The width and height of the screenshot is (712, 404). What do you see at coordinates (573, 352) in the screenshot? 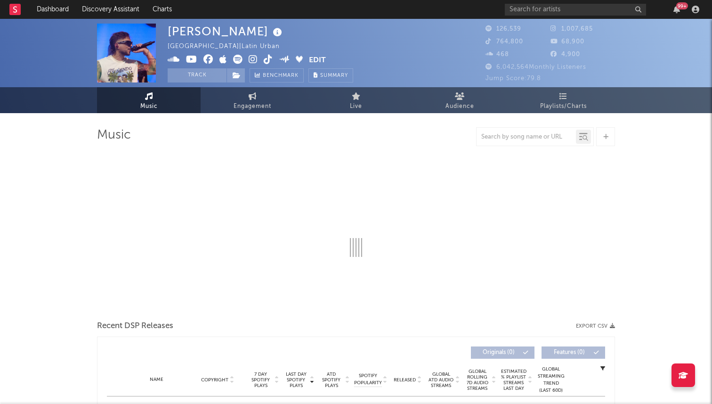
I see `button: Features(0)` at bounding box center [573, 352].